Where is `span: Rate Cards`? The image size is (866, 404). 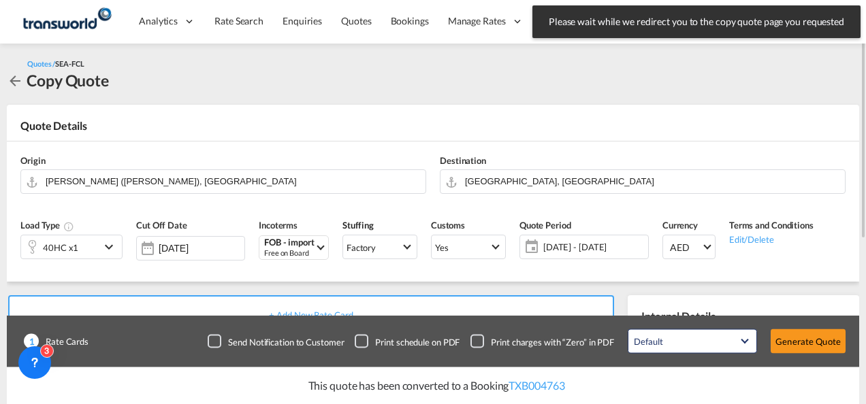
span: Rate Cards is located at coordinates (63, 342).